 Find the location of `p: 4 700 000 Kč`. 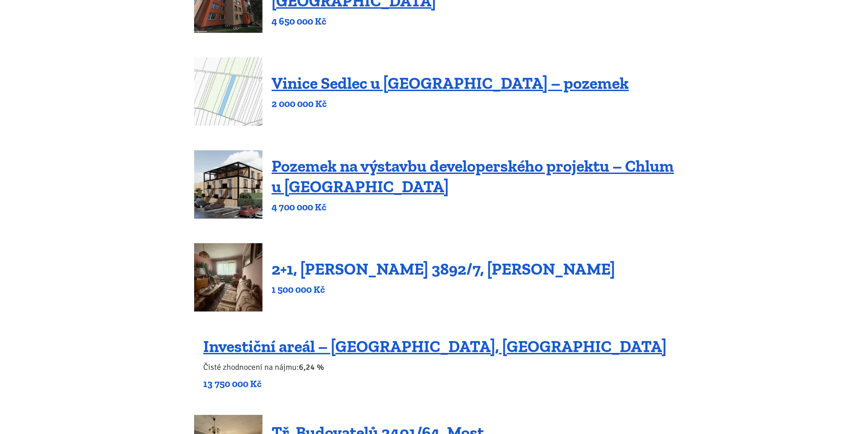

p: 4 700 000 Kč is located at coordinates (472, 208).